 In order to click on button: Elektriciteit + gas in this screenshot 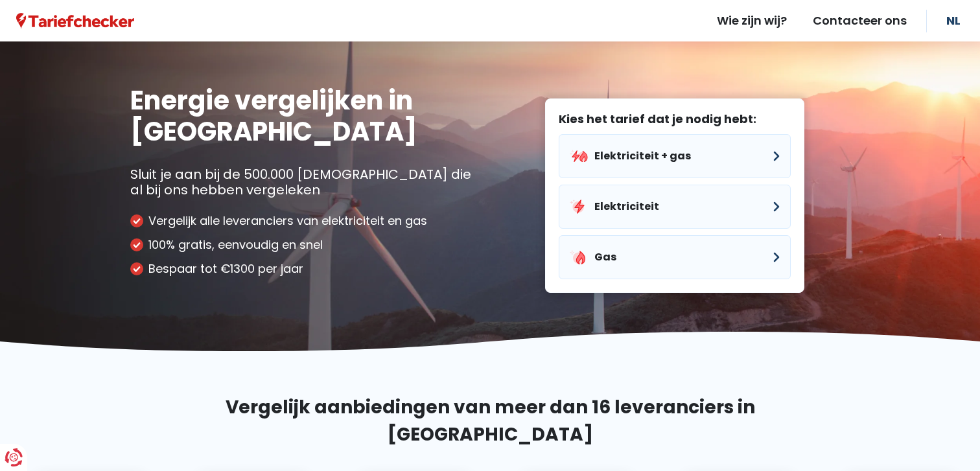, I will do `click(675, 156)`.